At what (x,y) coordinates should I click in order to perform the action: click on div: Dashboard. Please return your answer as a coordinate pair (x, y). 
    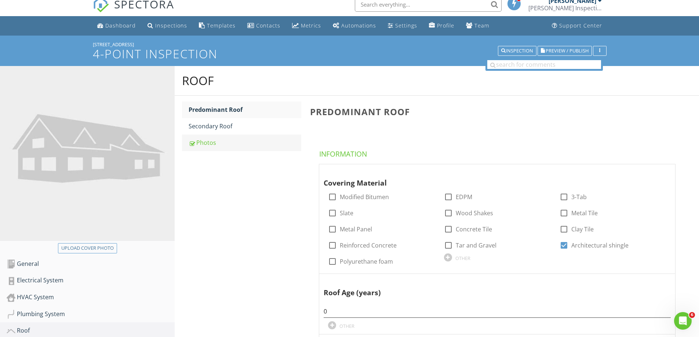
    Looking at the image, I should click on (120, 25).